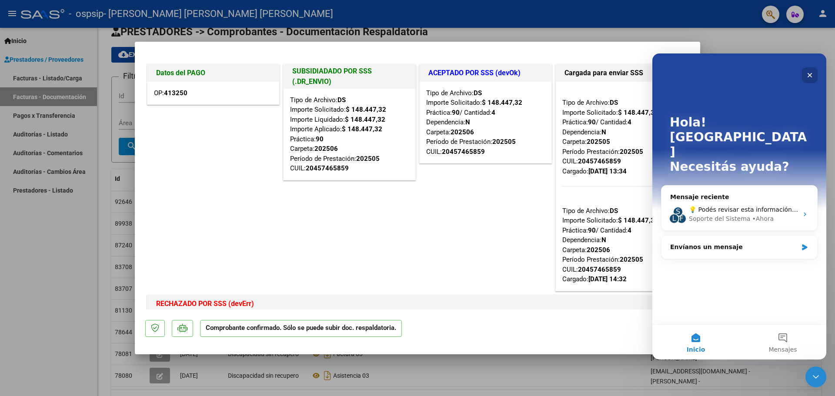  Describe the element at coordinates (157, 22) in the screenshot. I see `div: Cerrar` at that location.